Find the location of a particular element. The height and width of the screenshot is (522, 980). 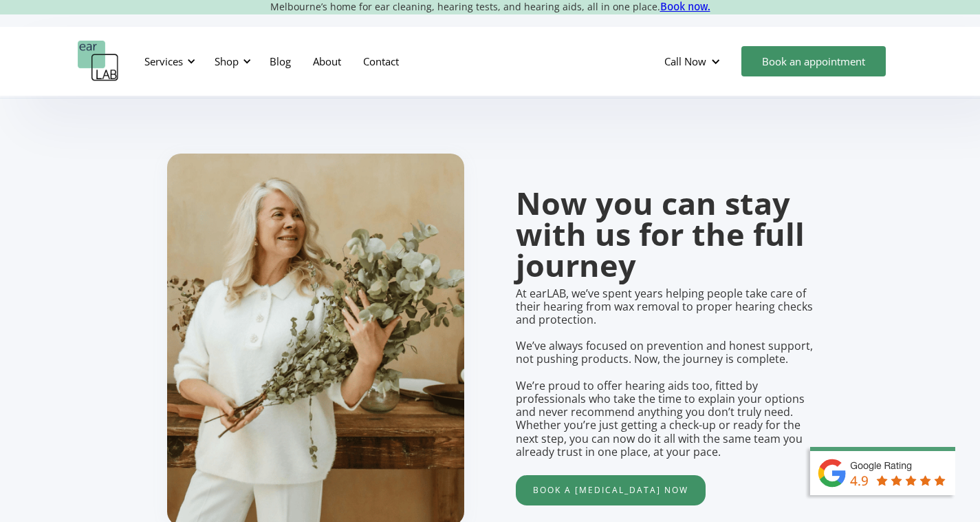

a: home is located at coordinates (99, 61).